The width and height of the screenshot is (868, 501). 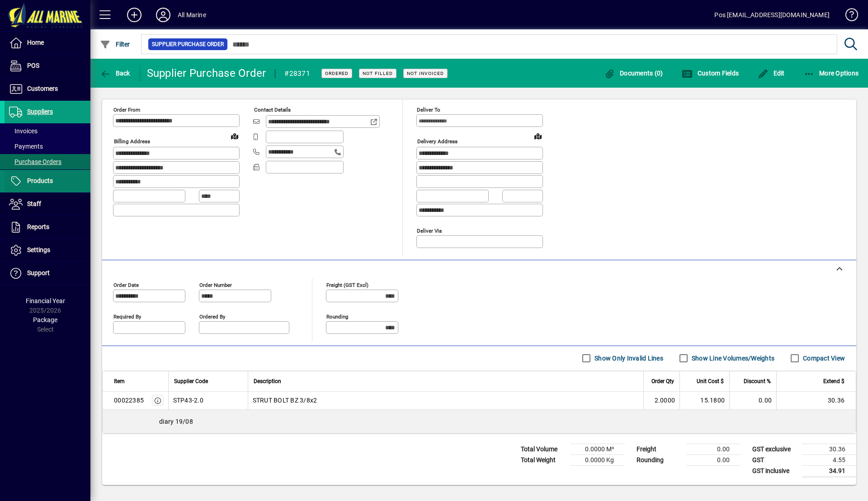 I want to click on span: Description, so click(x=267, y=382).